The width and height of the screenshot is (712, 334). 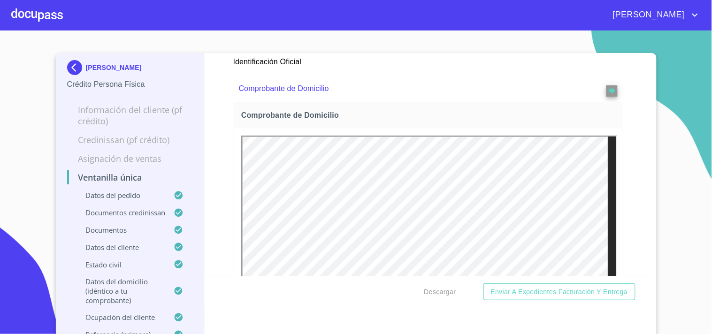 What do you see at coordinates (430, 115) in the screenshot?
I see `span: Comprobante de Domicilio` at bounding box center [430, 115].